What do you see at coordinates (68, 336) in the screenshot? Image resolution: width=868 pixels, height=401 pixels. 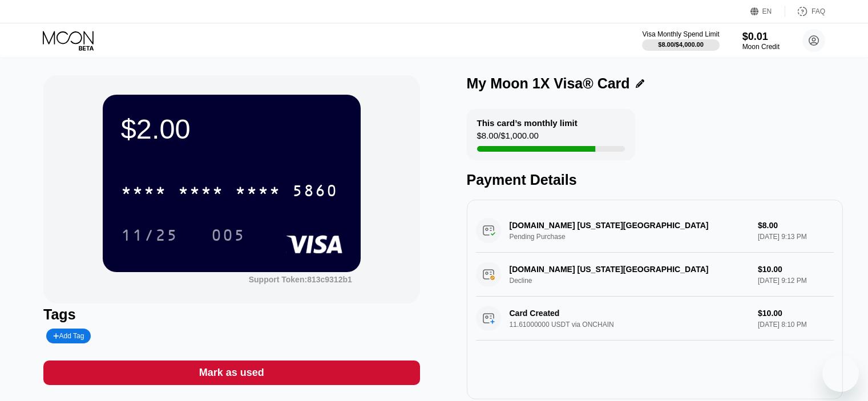 I see `div: Add Tag` at bounding box center [68, 336].